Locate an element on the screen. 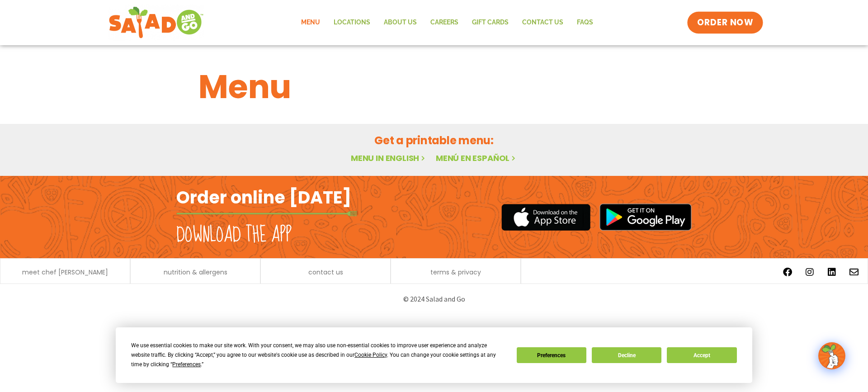 The image size is (868, 392). a: About Us is located at coordinates (400, 23).